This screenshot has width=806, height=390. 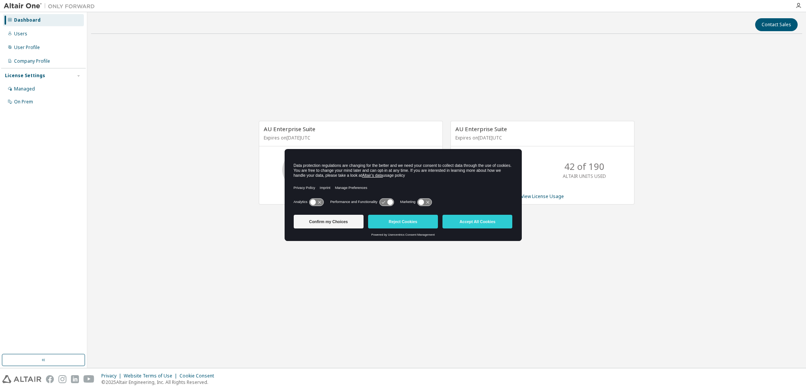 What do you see at coordinates (24, 102) in the screenshot?
I see `div: On Prem` at bounding box center [24, 102].